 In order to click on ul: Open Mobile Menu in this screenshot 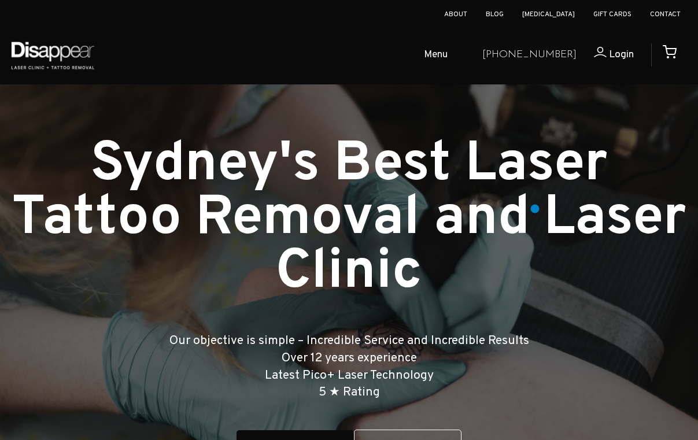, I will do `click(289, 56)`.